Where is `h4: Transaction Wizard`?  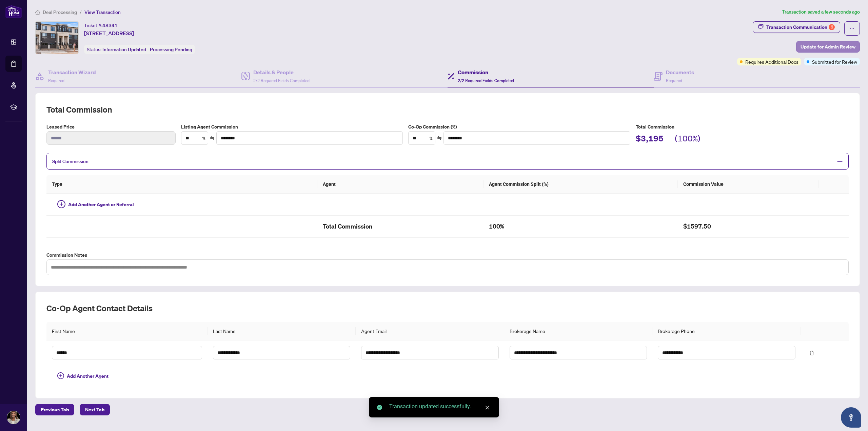
h4: Transaction Wizard is located at coordinates (72, 72).